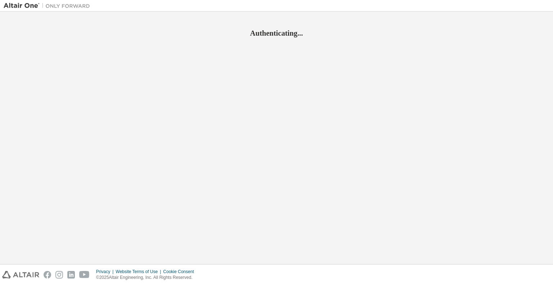 Image resolution: width=553 pixels, height=285 pixels. What do you see at coordinates (21, 274) in the screenshot?
I see `img: altair_logo.svg` at bounding box center [21, 274].